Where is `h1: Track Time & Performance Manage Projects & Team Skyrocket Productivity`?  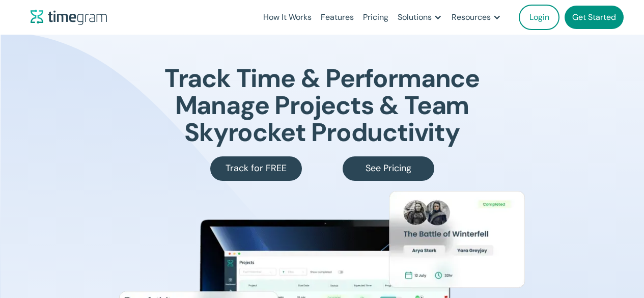
h1: Track Time & Performance Manage Projects & Team Skyrocket Productivity is located at coordinates (322, 105).